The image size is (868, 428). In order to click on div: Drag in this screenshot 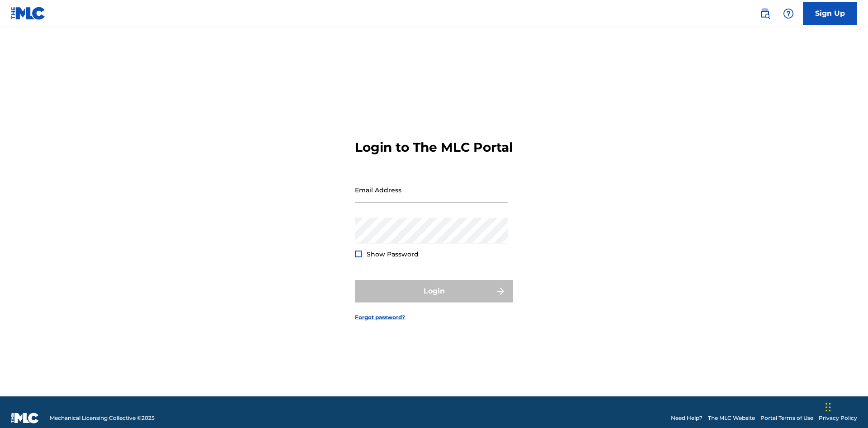, I will do `click(828, 407)`.